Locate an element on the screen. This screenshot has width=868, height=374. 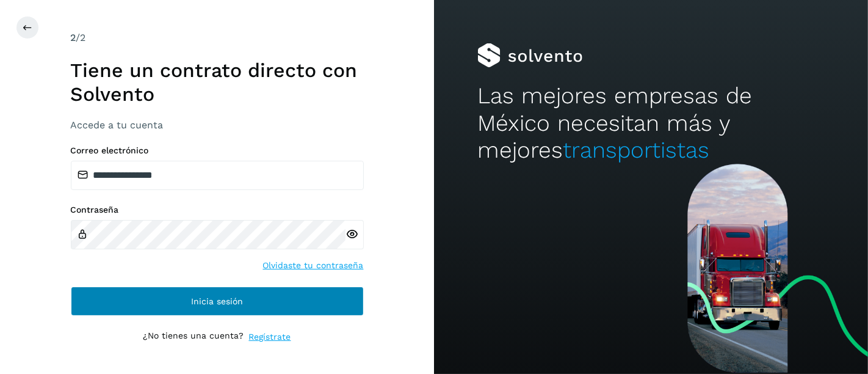
label: Contraseña is located at coordinates (217, 209).